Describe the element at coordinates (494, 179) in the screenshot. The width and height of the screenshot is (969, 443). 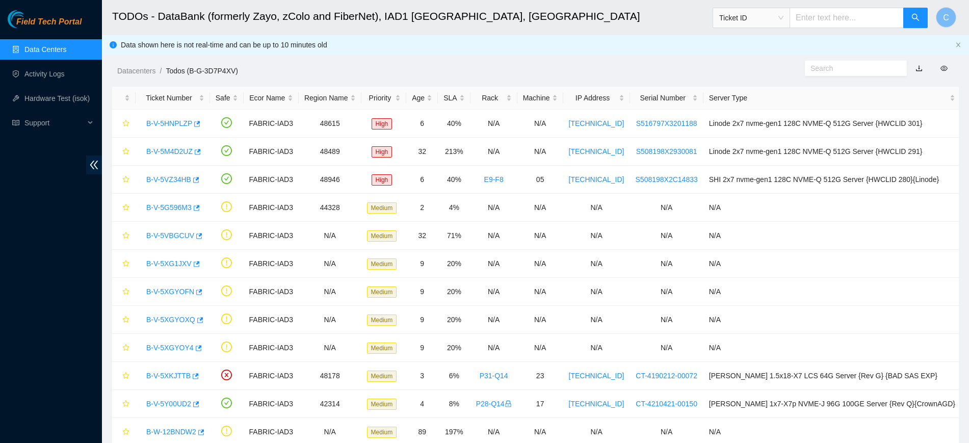
I see `a: E9-F8` at that location.